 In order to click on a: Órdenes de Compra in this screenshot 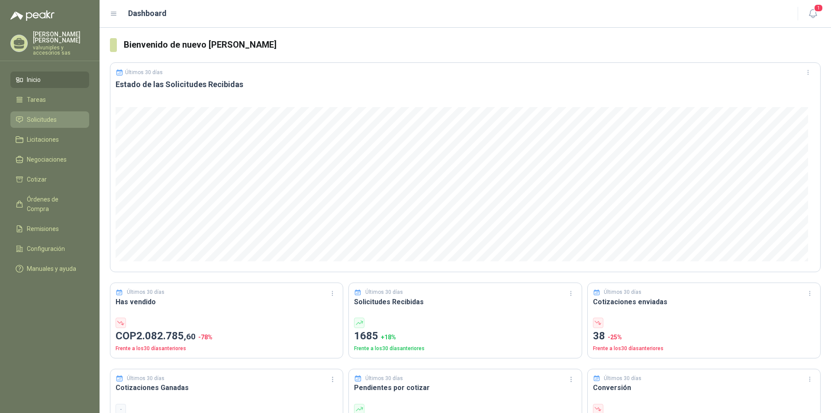, I will do `click(50, 204)`.